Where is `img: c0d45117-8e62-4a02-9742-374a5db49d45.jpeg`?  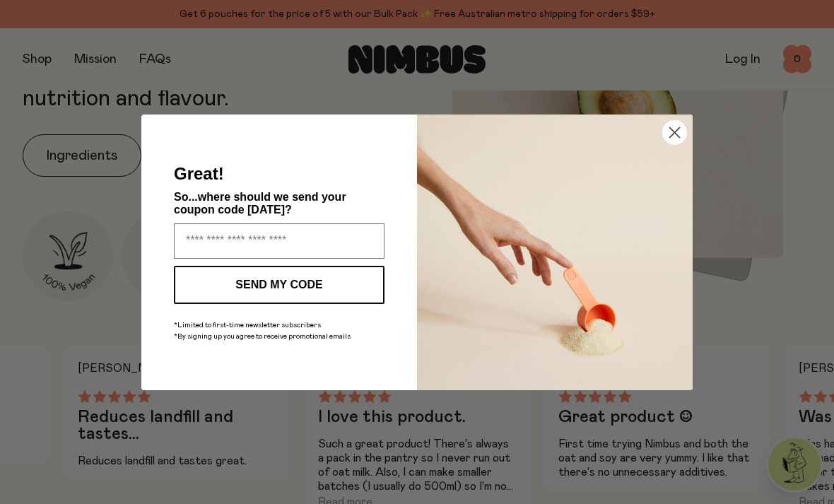
img: c0d45117-8e62-4a02-9742-374a5db49d45.jpeg is located at coordinates (554, 252).